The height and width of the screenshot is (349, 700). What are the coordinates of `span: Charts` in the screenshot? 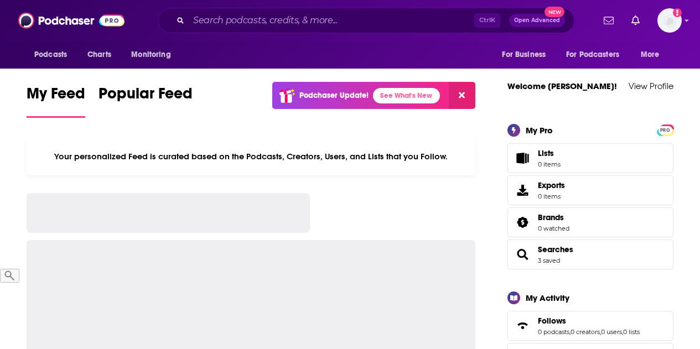 It's located at (99, 55).